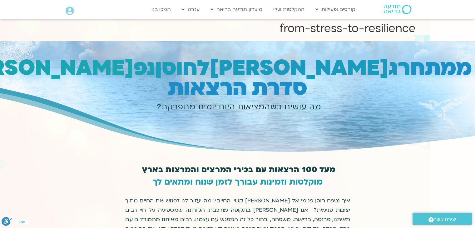 This screenshot has width=475, height=228. What do you see at coordinates (237, 88) in the screenshot?
I see `span: סדרת הרצאות` at bounding box center [237, 88].